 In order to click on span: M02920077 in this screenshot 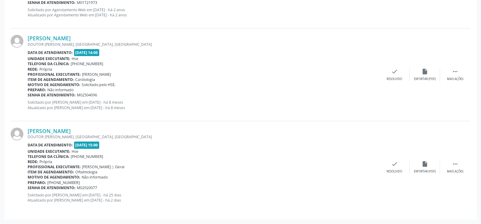, I will do `click(87, 188)`.